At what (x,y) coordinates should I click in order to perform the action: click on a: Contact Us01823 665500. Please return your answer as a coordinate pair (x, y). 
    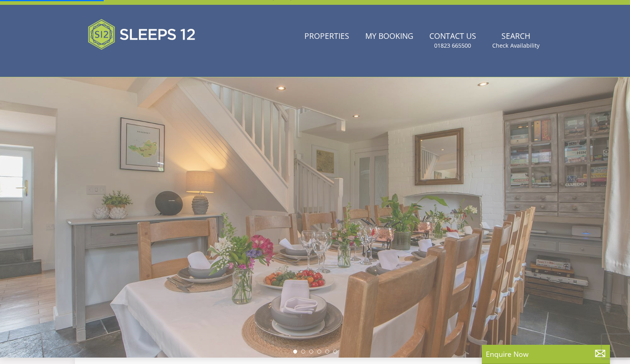
    Looking at the image, I should click on (452, 40).